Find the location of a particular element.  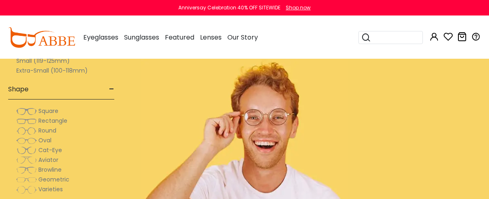

span: Shape is located at coordinates (18, 89).